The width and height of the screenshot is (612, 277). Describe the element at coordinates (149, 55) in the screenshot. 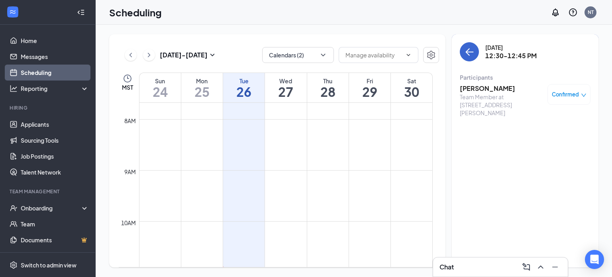

I see `button: ChevronRight` at that location.